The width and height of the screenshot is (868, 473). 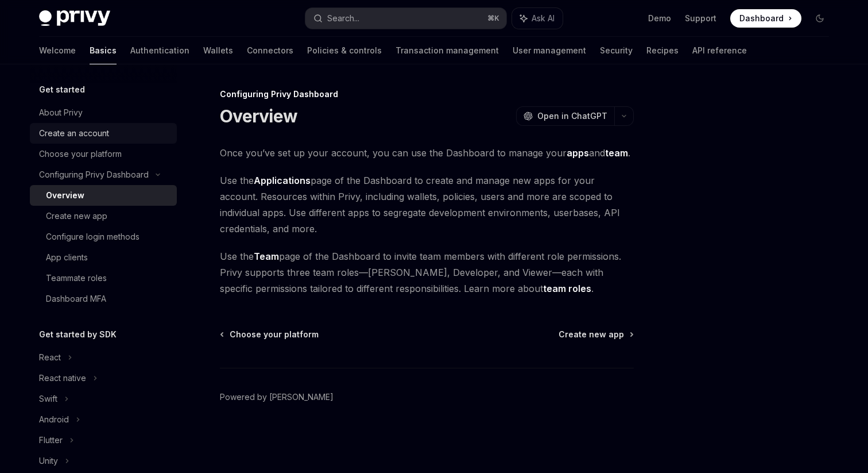 What do you see at coordinates (406, 18) in the screenshot?
I see `button: Search...⌘K` at bounding box center [406, 18].